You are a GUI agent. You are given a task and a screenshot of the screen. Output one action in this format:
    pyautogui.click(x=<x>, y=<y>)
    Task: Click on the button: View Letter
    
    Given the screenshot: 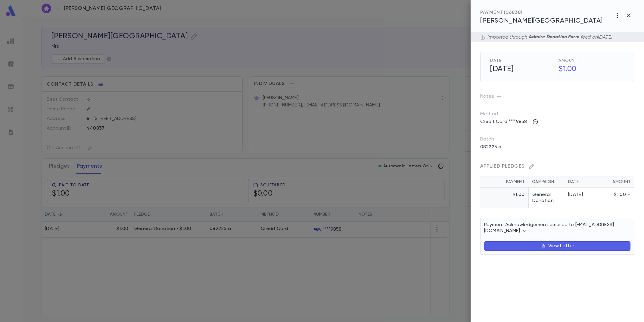 What is the action you would take?
    pyautogui.click(x=557, y=246)
    